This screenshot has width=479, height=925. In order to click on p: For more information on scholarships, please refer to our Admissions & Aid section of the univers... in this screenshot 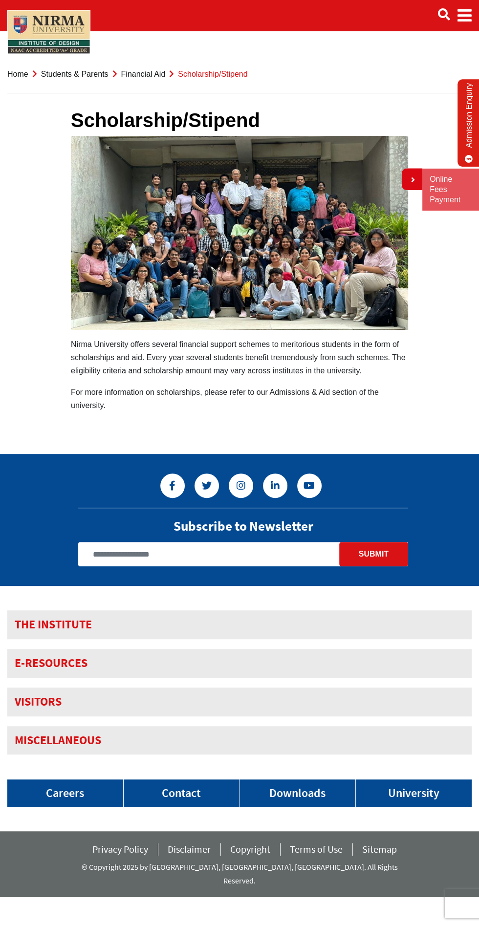, I will do `click(239, 399)`.